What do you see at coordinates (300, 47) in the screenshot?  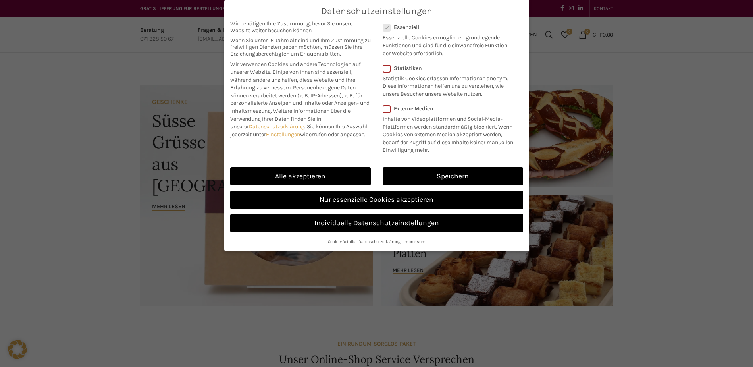 I see `span: Wenn Sie unter 16 Jahre alt sind und Ihre Zustimmung zu freiwilligen Diensten geben möchten, müss...` at bounding box center [300, 47].